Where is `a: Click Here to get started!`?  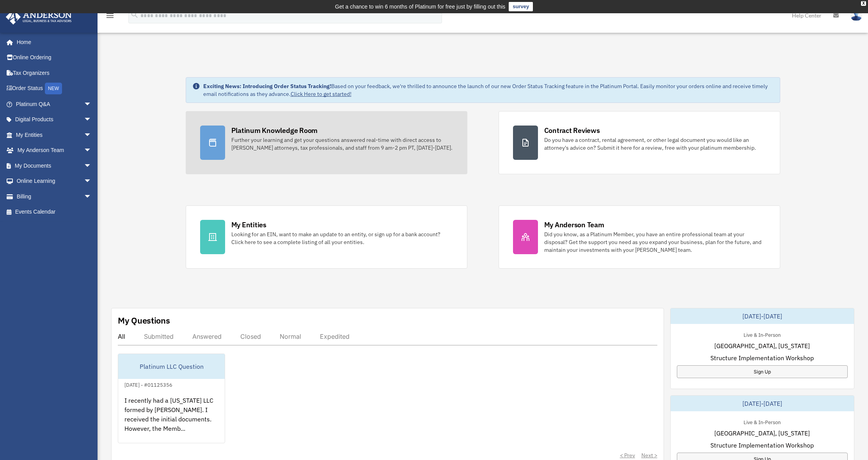 a: Click Here to get started! is located at coordinates (321, 94).